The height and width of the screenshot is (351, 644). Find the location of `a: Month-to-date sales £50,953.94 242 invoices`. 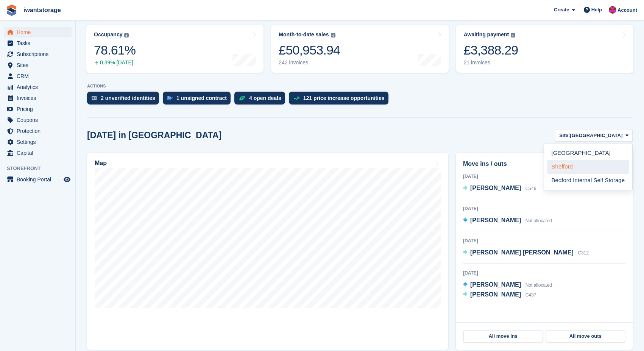

a: Month-to-date sales £50,953.94 242 invoices is located at coordinates (359, 48).